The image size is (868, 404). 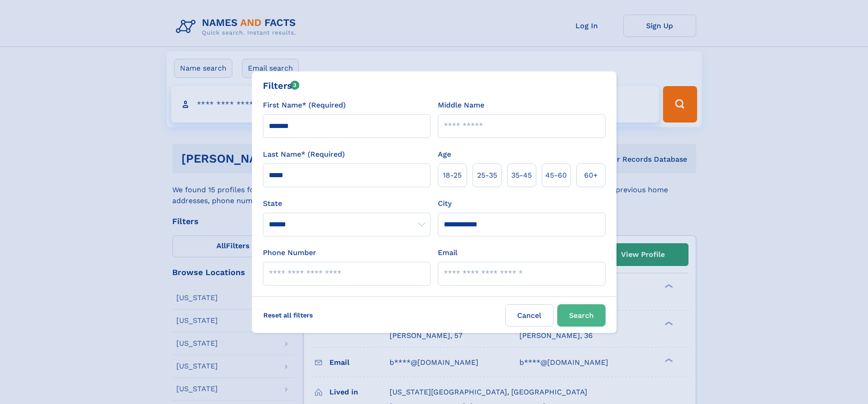 I want to click on label: City, so click(x=445, y=203).